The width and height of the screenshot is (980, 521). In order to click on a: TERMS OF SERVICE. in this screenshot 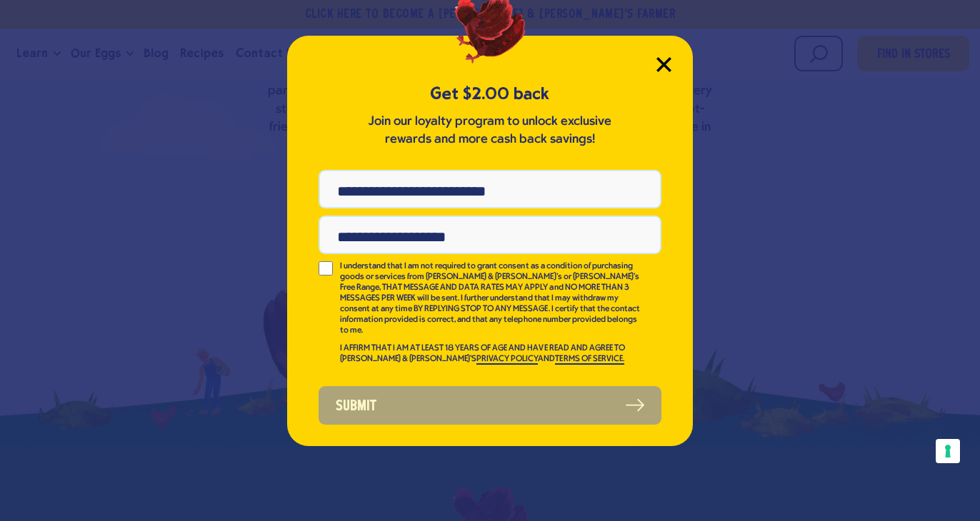, I will do `click(589, 360)`.